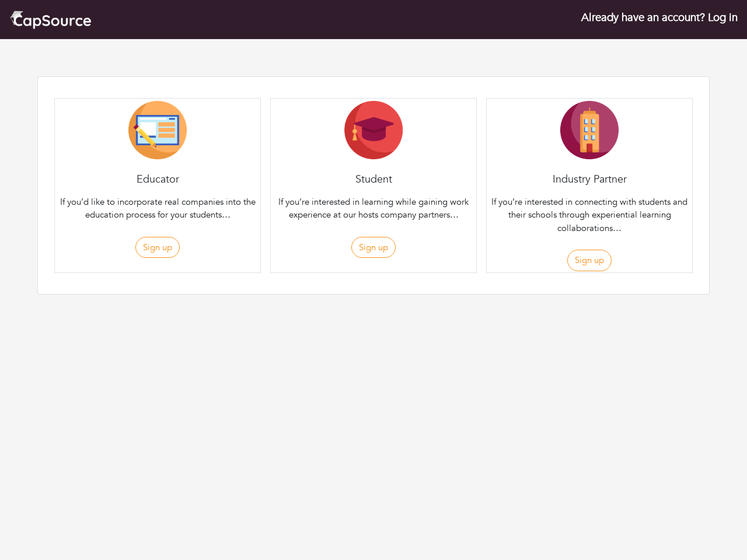 This screenshot has height=560, width=747. Describe the element at coordinates (158, 208) in the screenshot. I see `p: If you’d like to incorporate real companies into the education process for your students…` at that location.